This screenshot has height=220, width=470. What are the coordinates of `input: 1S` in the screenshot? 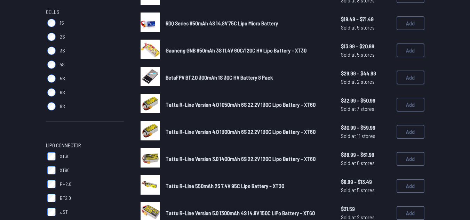 It's located at (51, 23).